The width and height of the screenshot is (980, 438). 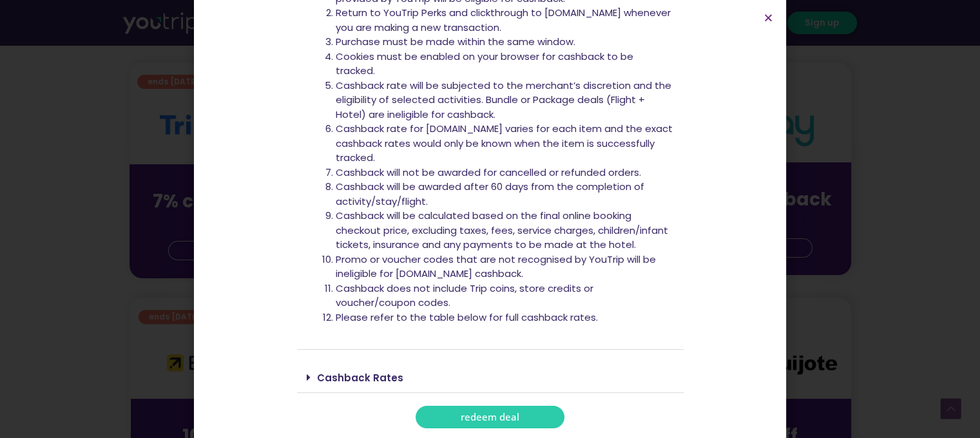 What do you see at coordinates (360, 377) in the screenshot?
I see `a: Cashback Rates` at bounding box center [360, 377].